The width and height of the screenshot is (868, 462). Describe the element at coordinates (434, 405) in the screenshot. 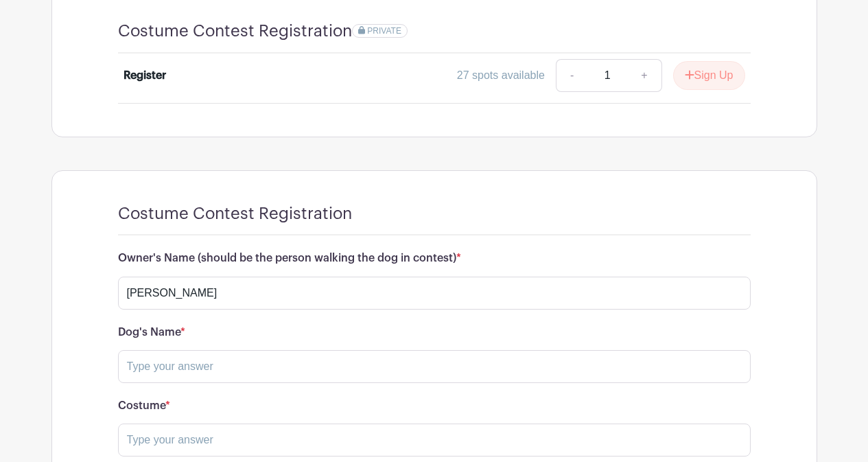

I see `h6: Costume` at that location.